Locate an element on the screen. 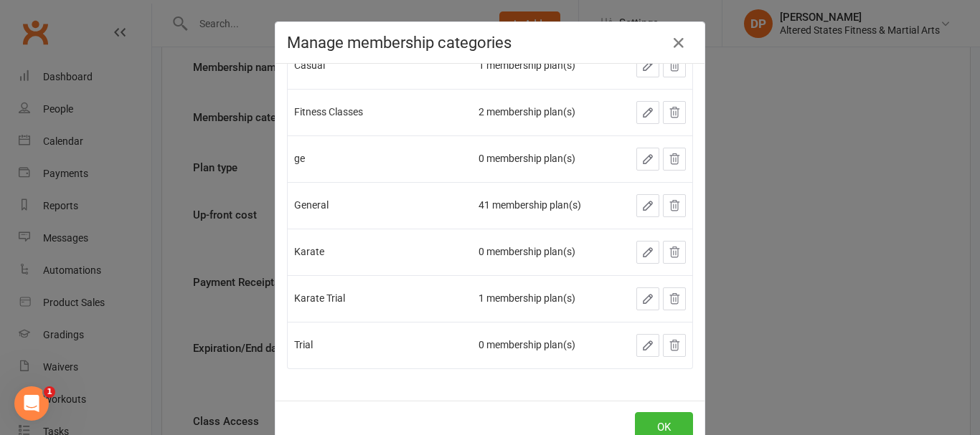  div: Casual is located at coordinates (380, 65).